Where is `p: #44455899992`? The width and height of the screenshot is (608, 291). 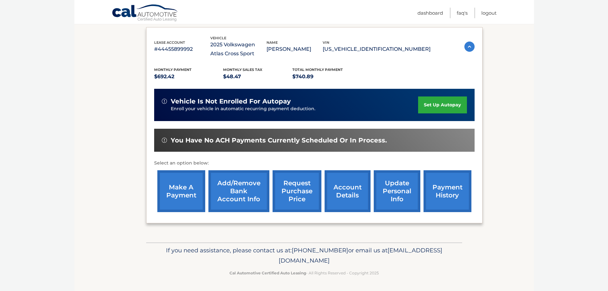
p: #44455899992 is located at coordinates (182, 49).